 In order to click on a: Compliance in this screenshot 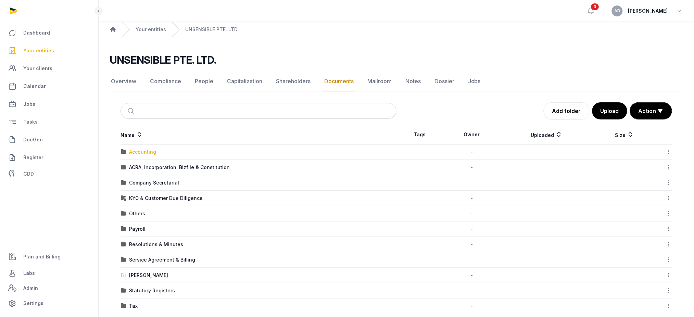, I will do `click(165, 81)`.